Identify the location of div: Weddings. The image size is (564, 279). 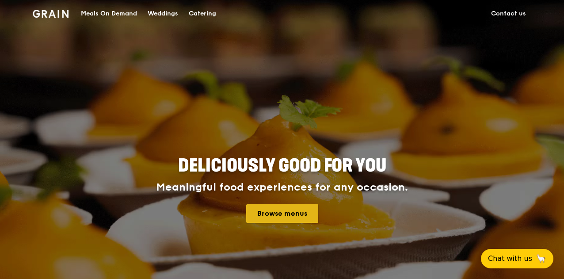
(163, 14).